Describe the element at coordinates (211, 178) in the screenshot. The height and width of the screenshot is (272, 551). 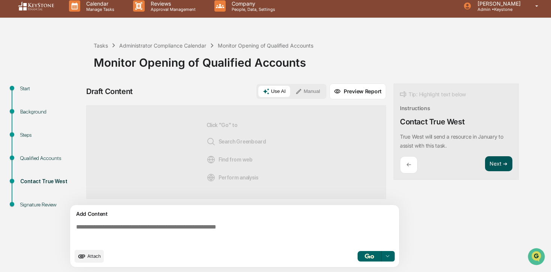
I see `img: Analysis` at that location.